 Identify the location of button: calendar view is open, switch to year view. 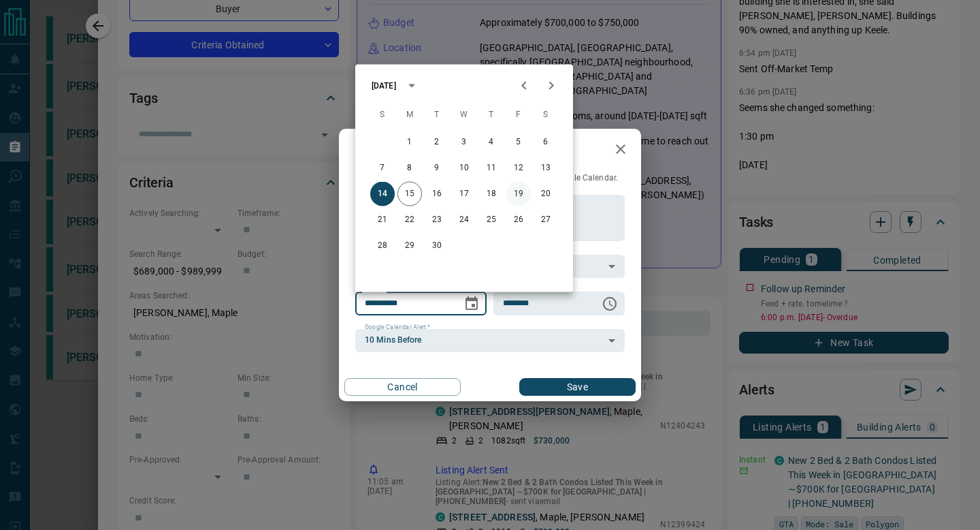
(412, 86).